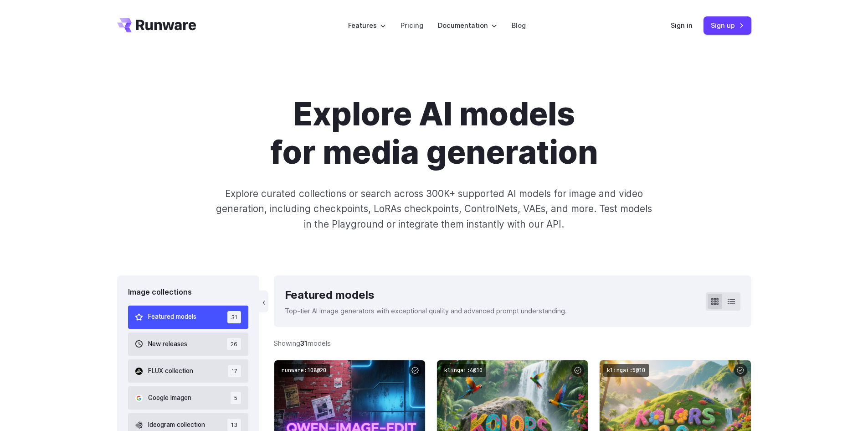 This screenshot has height=431, width=868. Describe the element at coordinates (236, 398) in the screenshot. I see `span: 5` at that location.